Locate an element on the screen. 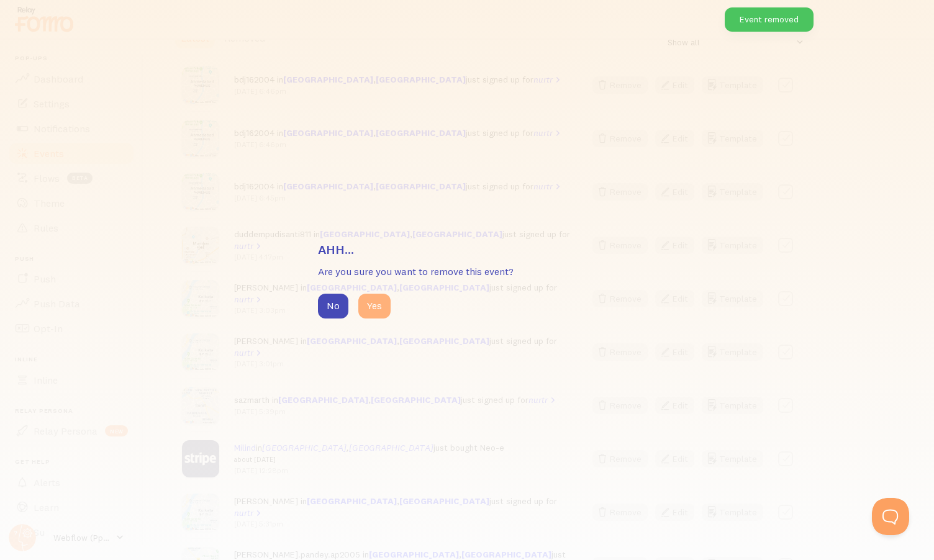 The image size is (934, 560). h3: Ahh... is located at coordinates (467, 250).